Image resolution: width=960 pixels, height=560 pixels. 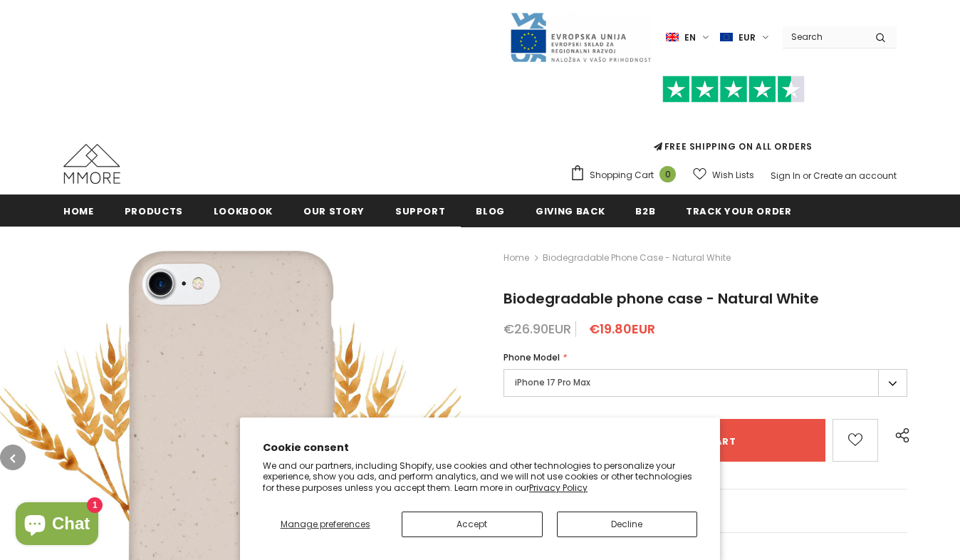 I want to click on span: B2B, so click(x=646, y=210).